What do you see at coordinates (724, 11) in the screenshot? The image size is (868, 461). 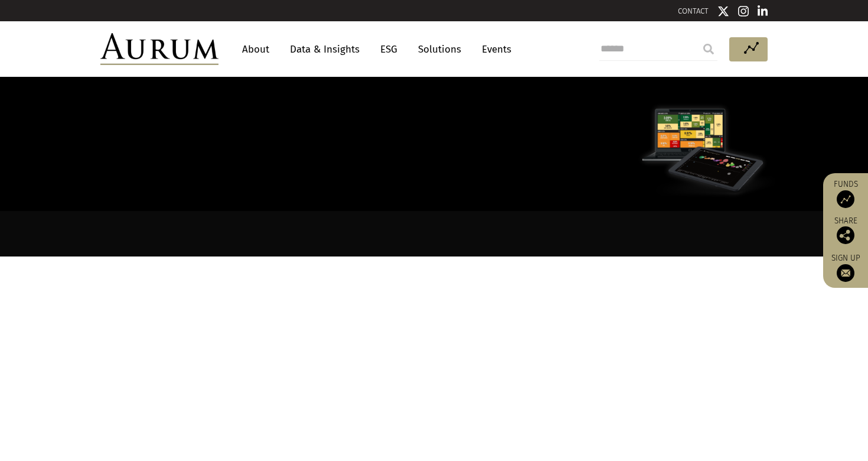 I see `img: Twitter icon` at bounding box center [724, 11].